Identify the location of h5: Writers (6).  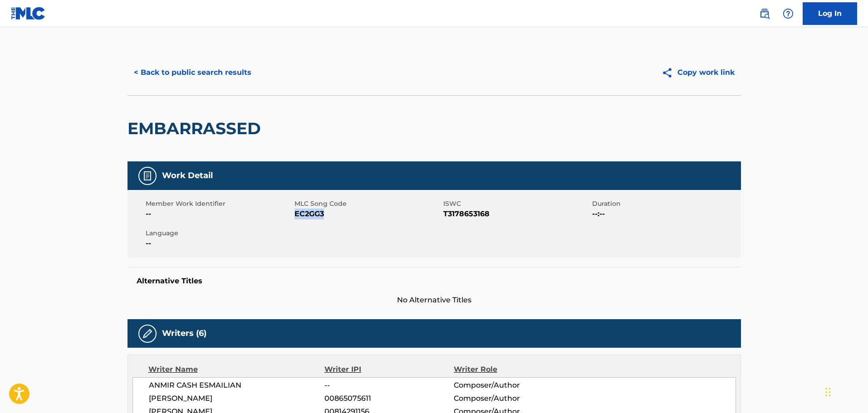
(184, 333).